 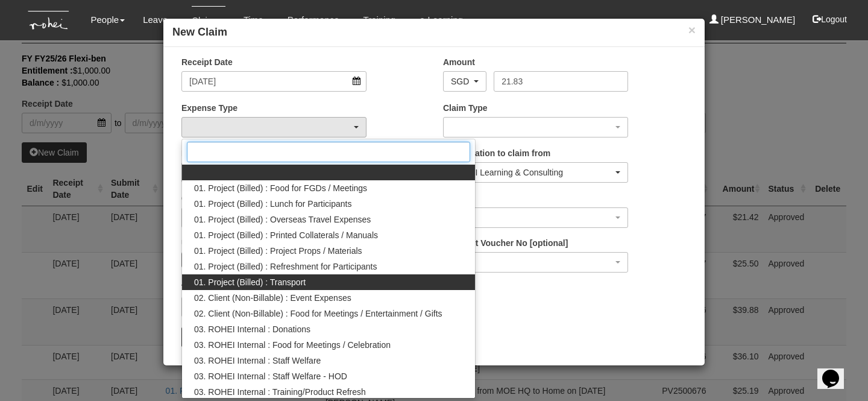 What do you see at coordinates (497, 153) in the screenshot?
I see `label: Organisation to claim from` at bounding box center [497, 153].